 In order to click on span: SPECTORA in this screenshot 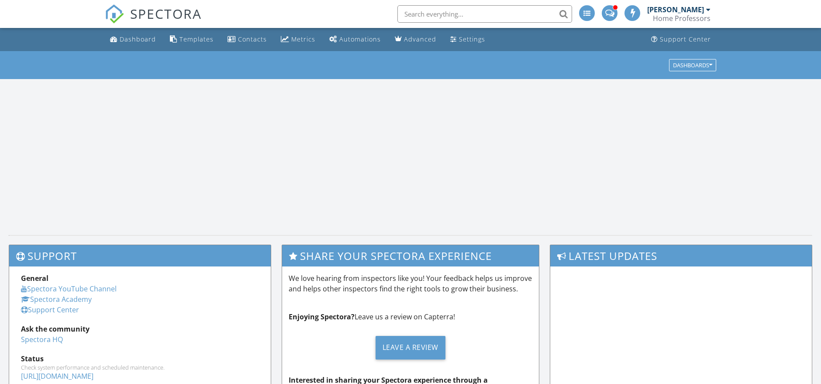, I will do `click(166, 14)`.